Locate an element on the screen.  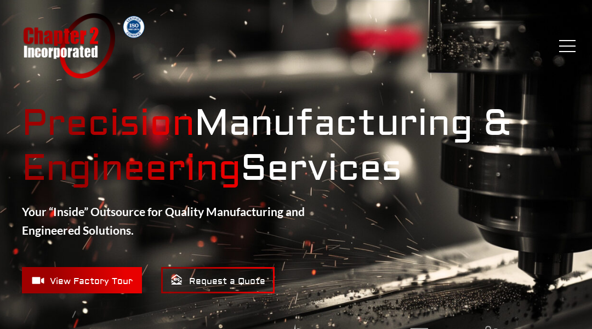
mark: Precision is located at coordinates (108, 123).